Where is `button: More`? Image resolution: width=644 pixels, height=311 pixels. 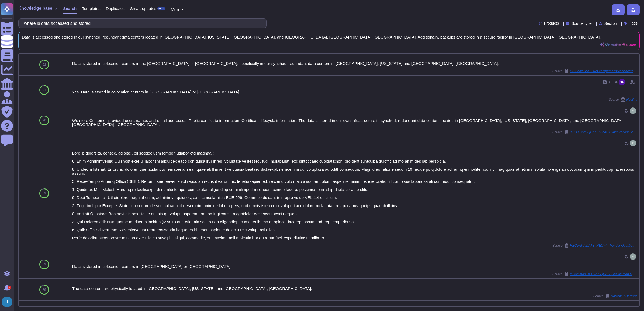 button: More is located at coordinates (177, 10).